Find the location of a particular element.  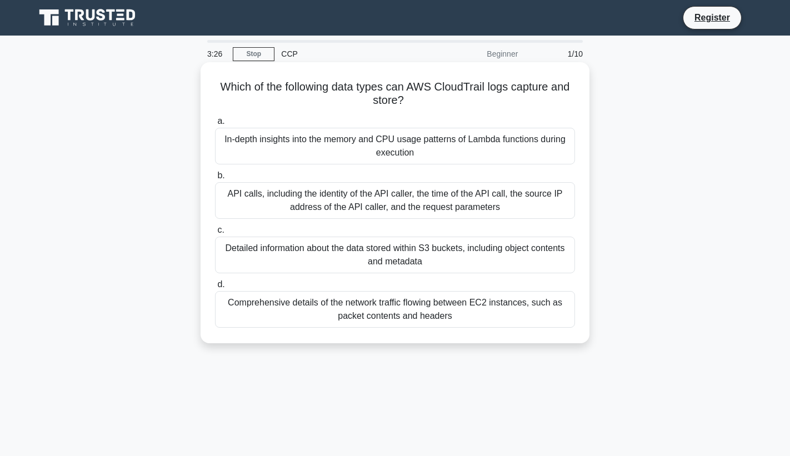

a: Register is located at coordinates (712, 17).